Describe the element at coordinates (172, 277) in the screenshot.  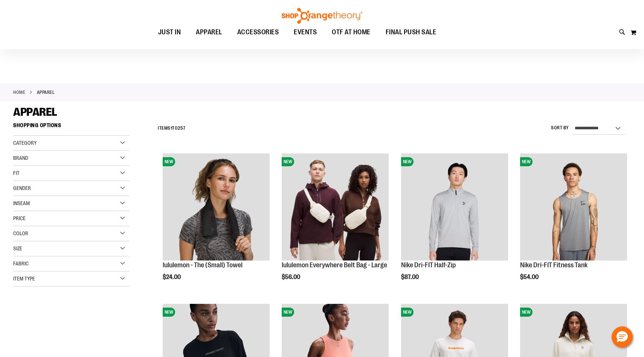
I see `span: $24.00` at that location.